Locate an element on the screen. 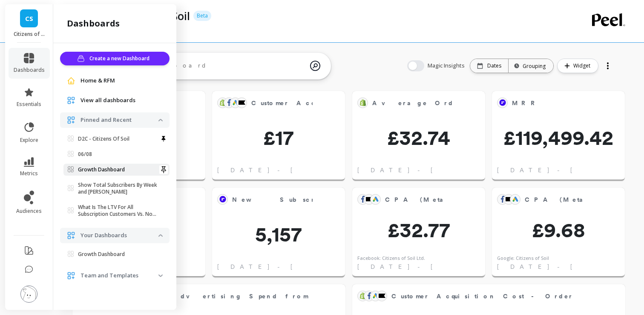 The height and width of the screenshot is (315, 644). span: Create a new Dashboard is located at coordinates (121, 59).